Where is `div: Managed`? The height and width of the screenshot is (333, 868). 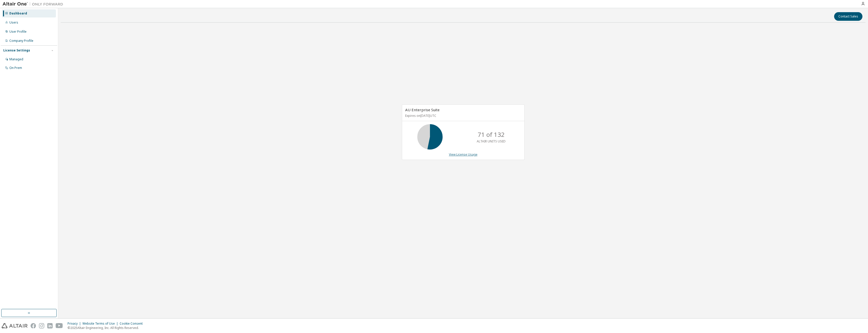
div: Managed is located at coordinates (16, 59).